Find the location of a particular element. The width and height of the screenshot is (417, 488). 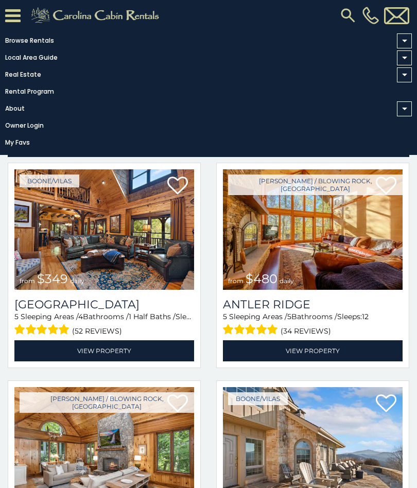

span: $349 is located at coordinates (52, 278).